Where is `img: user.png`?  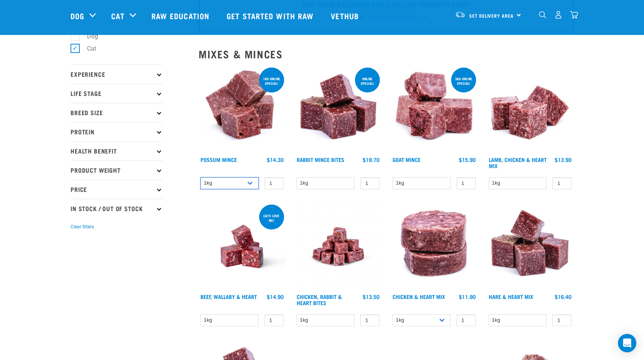
img: user.png is located at coordinates (558, 15).